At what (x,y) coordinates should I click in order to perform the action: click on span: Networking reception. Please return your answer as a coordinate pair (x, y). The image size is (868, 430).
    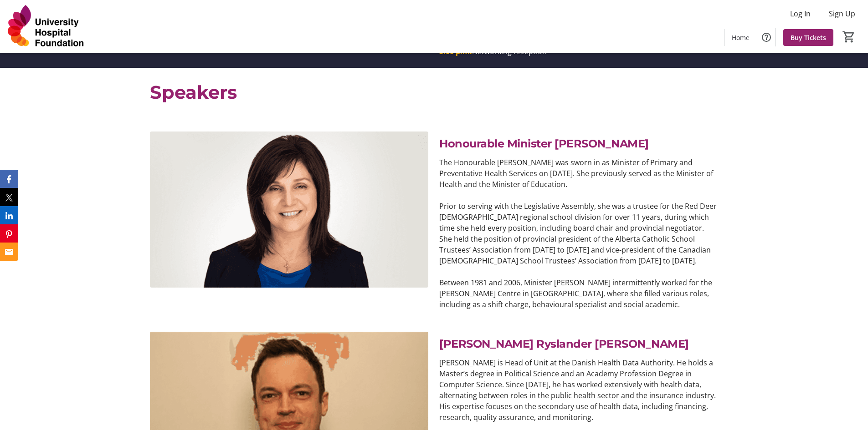
    Looking at the image, I should click on (509, 52).